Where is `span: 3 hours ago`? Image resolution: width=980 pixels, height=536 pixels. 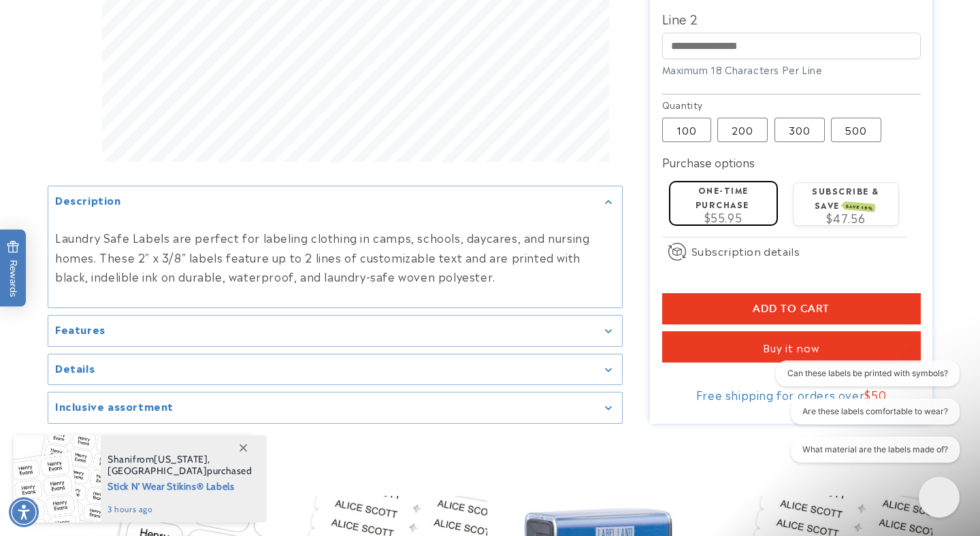
span: 3 hours ago is located at coordinates (180, 509).